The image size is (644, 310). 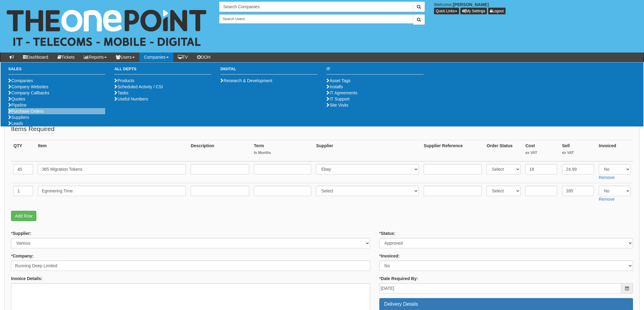 What do you see at coordinates (503, 151) in the screenshot?
I see `th: Order Status` at bounding box center [503, 151].